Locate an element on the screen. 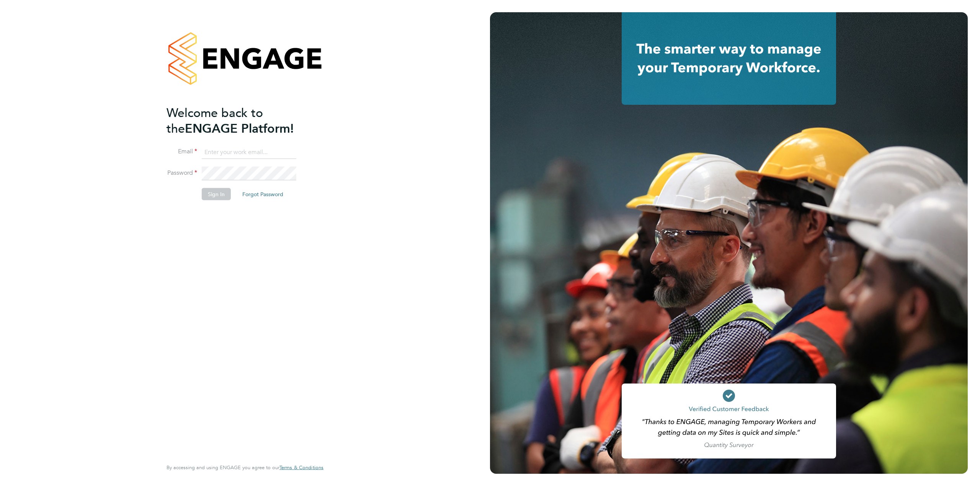 This screenshot has width=980, height=486. button: Forgot Password is located at coordinates (262, 194).